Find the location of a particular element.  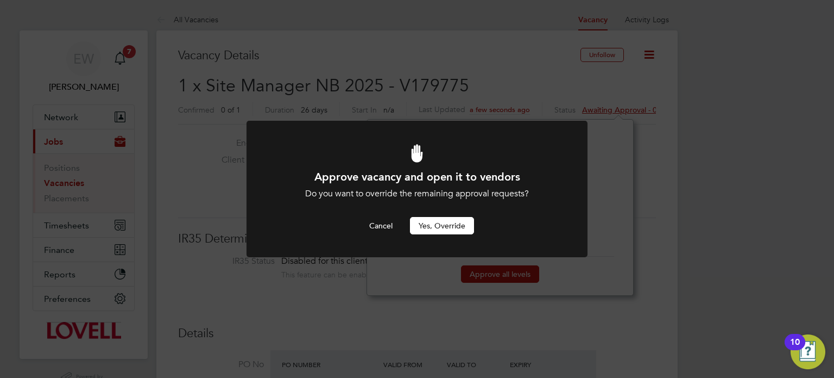

div: 10 is located at coordinates (795, 349).